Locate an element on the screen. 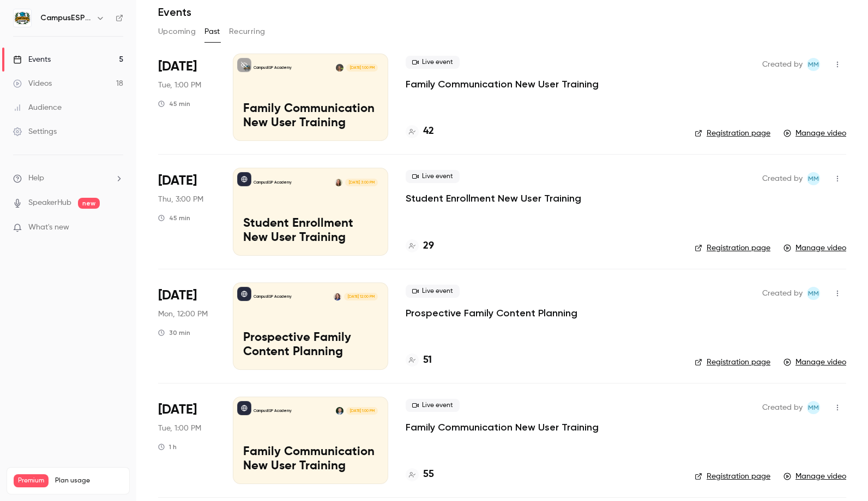  img: Mira Gandhi is located at coordinates (340, 68).